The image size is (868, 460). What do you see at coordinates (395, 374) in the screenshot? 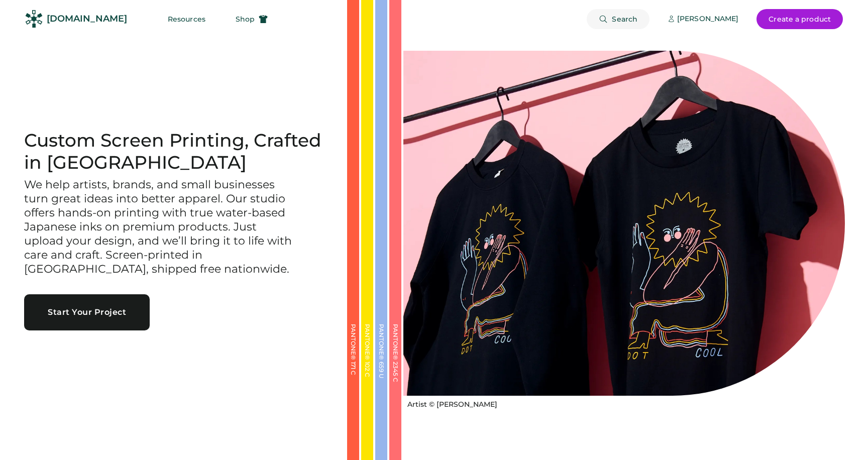
I see `div: PANTONE® 2345 C` at bounding box center [395, 374].